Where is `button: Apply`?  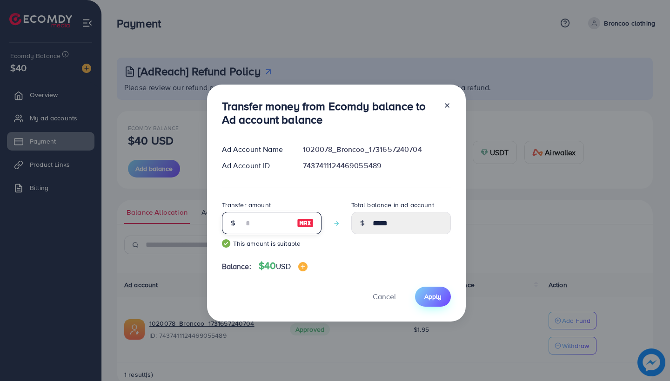
button: Apply is located at coordinates (432, 297).